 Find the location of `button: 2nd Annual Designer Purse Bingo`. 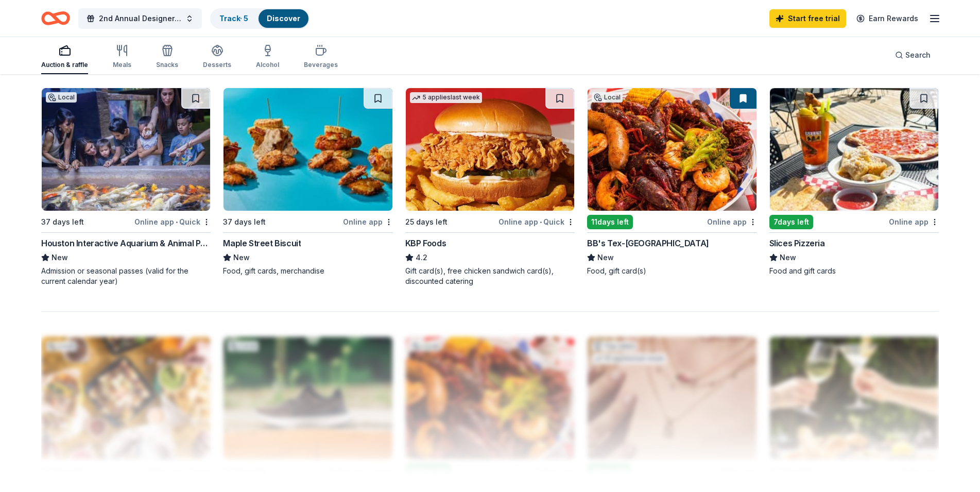

button: 2nd Annual Designer Purse Bingo is located at coordinates (140, 19).